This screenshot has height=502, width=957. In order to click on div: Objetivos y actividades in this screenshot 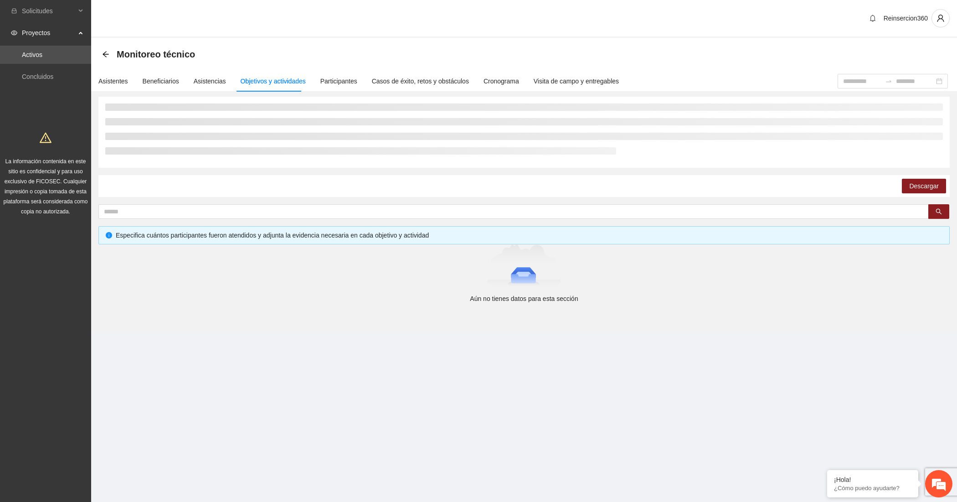, I will do `click(273, 81)`.